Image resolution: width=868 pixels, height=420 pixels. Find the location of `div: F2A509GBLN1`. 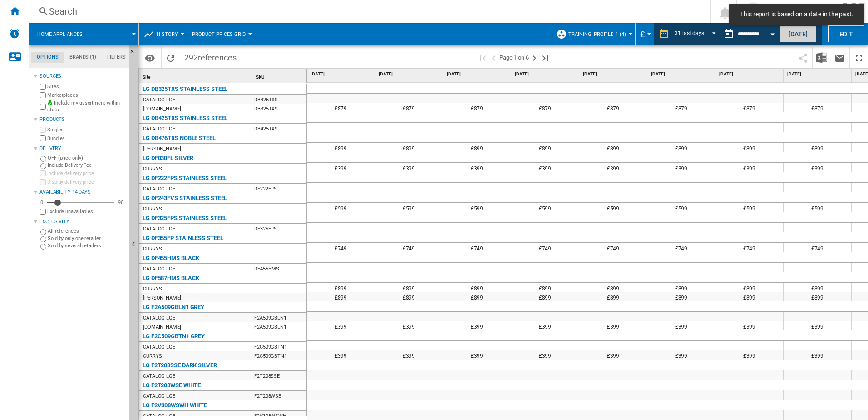

div: F2A509GBLN1 is located at coordinates (279, 317).